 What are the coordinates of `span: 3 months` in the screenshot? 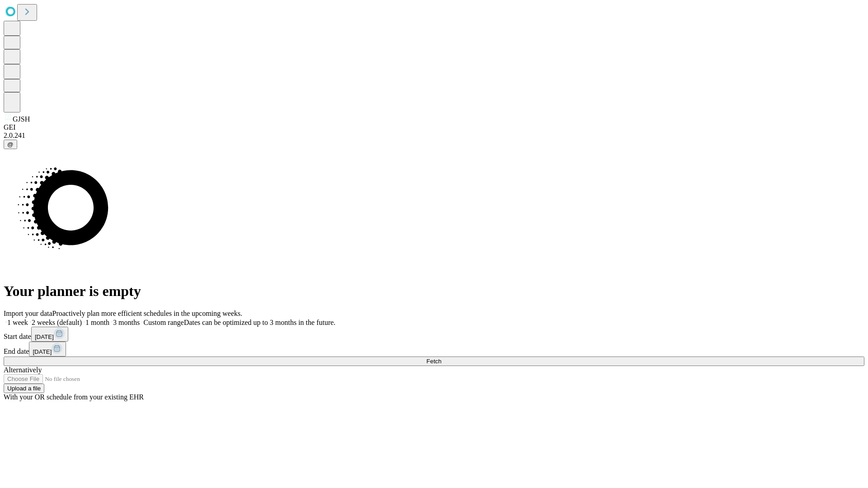 It's located at (126, 322).